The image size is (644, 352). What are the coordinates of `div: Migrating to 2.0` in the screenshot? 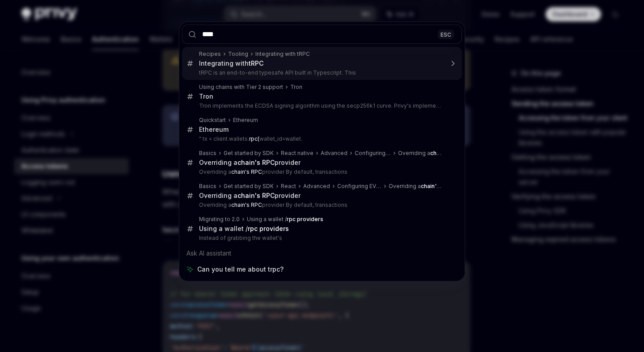 It's located at (219, 220).